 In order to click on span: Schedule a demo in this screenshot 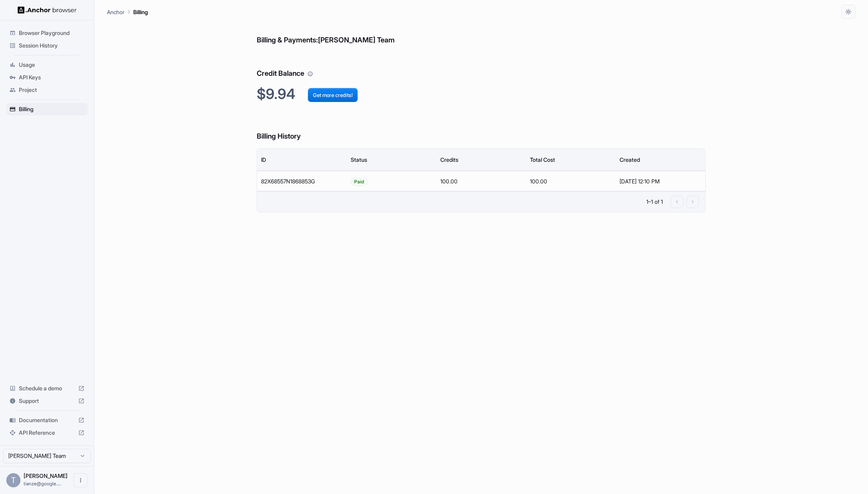, I will do `click(47, 389)`.